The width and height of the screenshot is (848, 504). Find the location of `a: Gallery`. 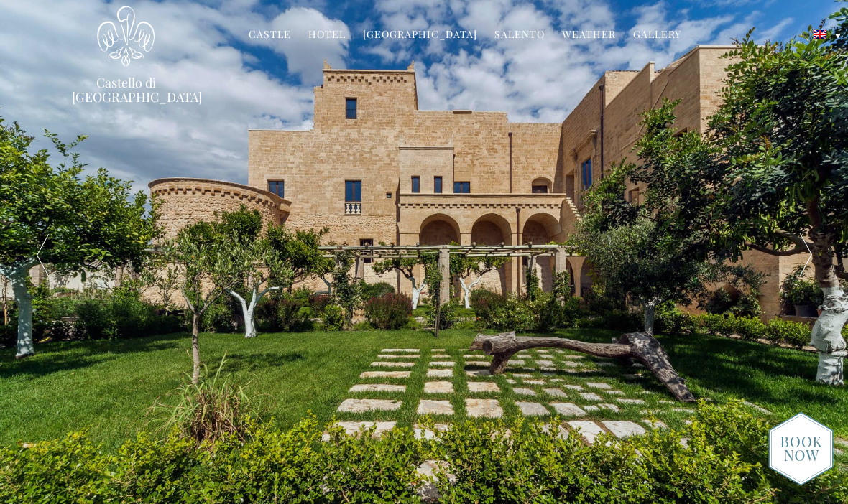

a: Gallery is located at coordinates (657, 35).